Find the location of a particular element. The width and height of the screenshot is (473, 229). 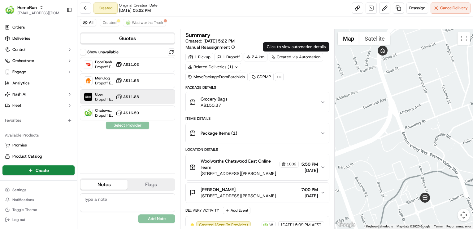

button: Orchestrate is located at coordinates (38, 61).